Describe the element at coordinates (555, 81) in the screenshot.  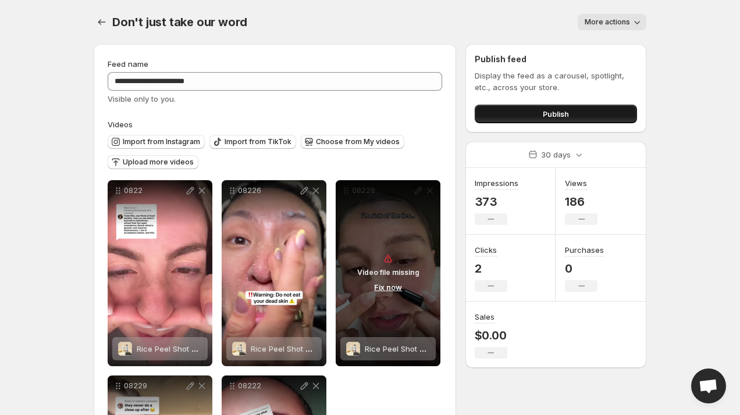
I see `p: Display the feed as a carousel, spotlight, etc., across your store.` at that location.